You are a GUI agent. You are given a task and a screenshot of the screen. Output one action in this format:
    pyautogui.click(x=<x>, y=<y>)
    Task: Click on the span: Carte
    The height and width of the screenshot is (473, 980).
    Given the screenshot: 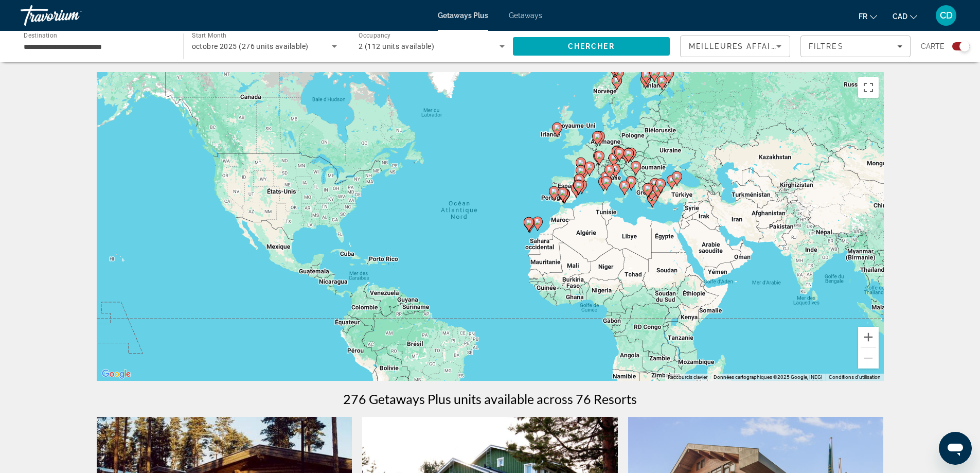 What is the action you would take?
    pyautogui.click(x=933, y=46)
    